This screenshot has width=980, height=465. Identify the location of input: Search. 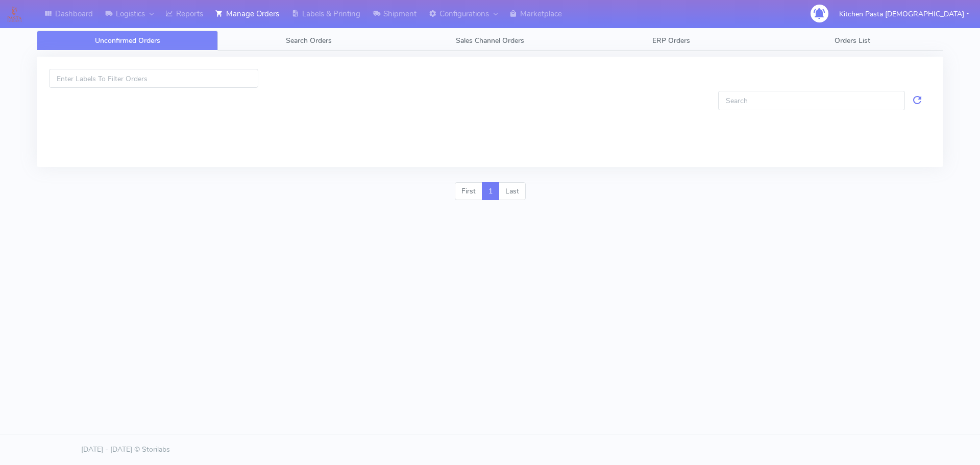
(812, 100).